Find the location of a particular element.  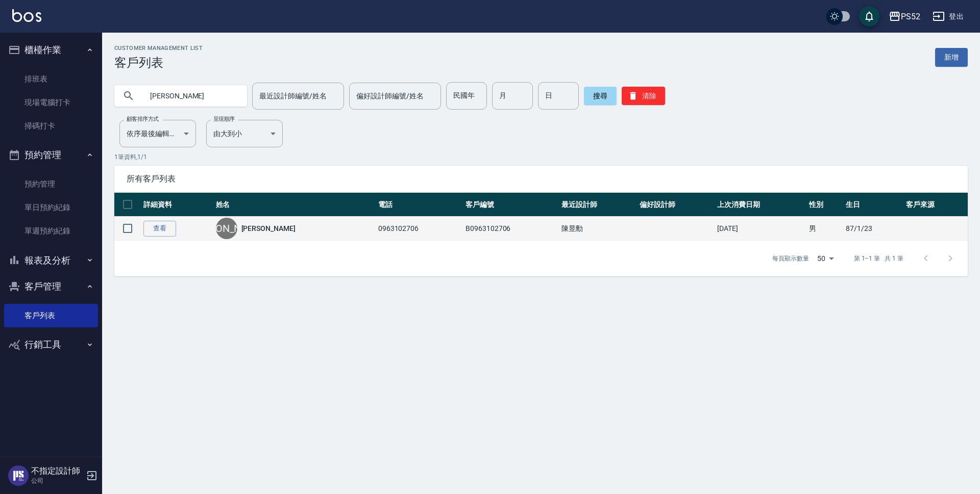

div: 依序最後編輯時間 is located at coordinates (157, 133).